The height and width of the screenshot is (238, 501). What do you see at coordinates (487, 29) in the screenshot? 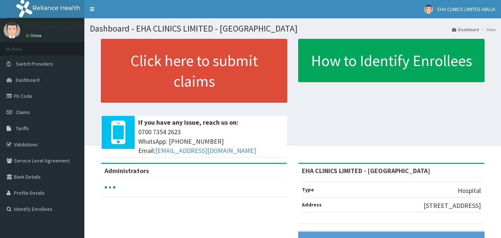
I see `li: Here` at bounding box center [487, 29].